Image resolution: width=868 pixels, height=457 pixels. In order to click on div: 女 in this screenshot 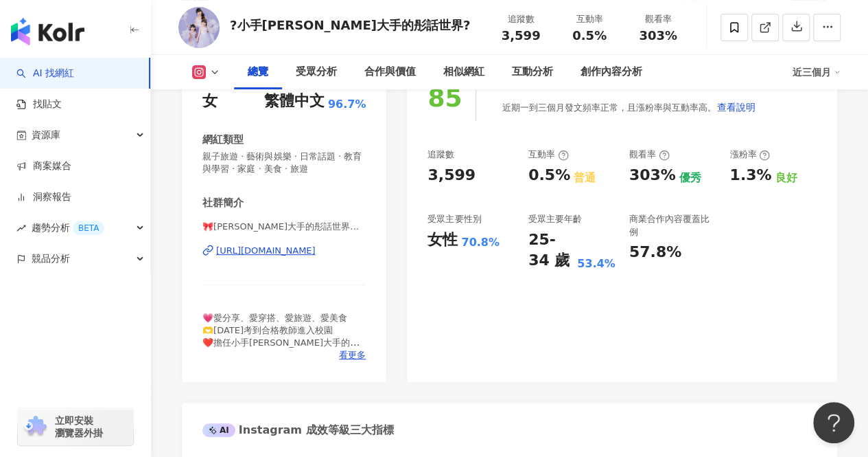, I will do `click(210, 101)`.